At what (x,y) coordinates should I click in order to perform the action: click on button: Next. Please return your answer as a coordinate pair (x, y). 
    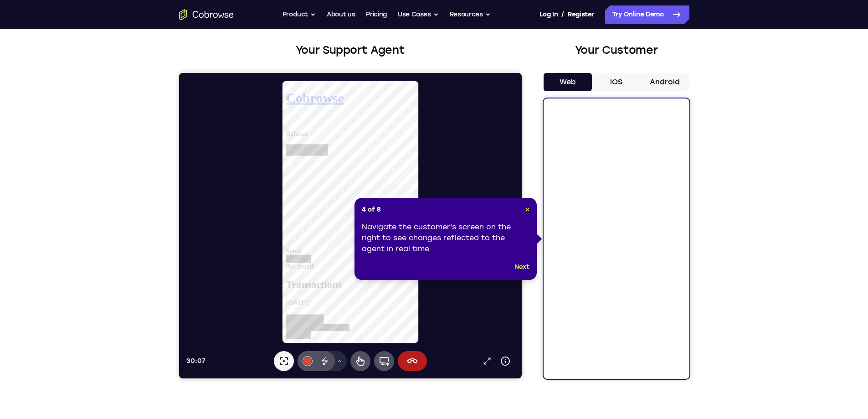
    Looking at the image, I should click on (522, 267).